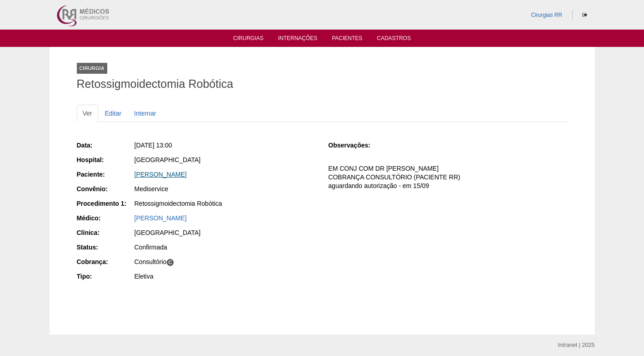 This screenshot has width=644, height=356. What do you see at coordinates (105, 276) in the screenshot?
I see `div: Tipo:` at bounding box center [105, 276].